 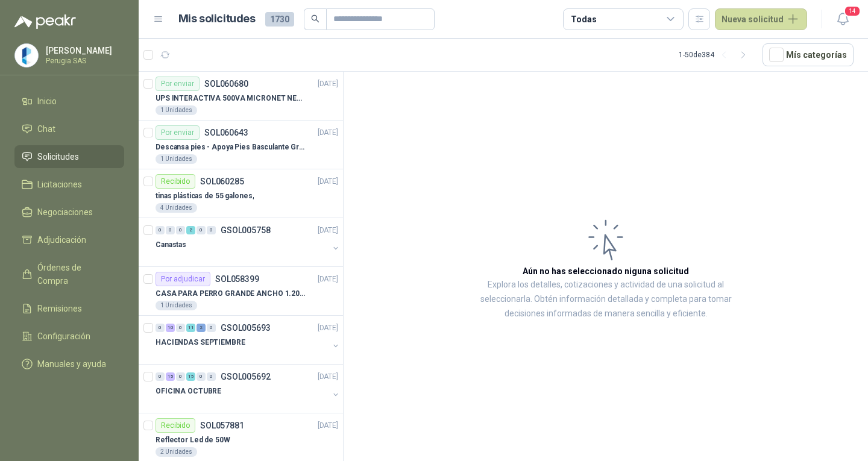 What do you see at coordinates (69, 185) in the screenshot?
I see `a: Licitaciones` at bounding box center [69, 185].